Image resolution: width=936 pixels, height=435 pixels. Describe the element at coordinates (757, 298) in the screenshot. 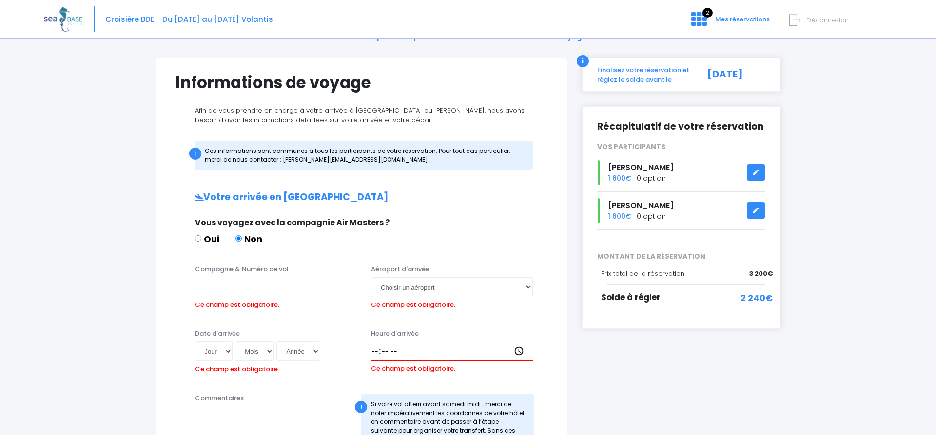

I see `span: 2 240€` at that location.